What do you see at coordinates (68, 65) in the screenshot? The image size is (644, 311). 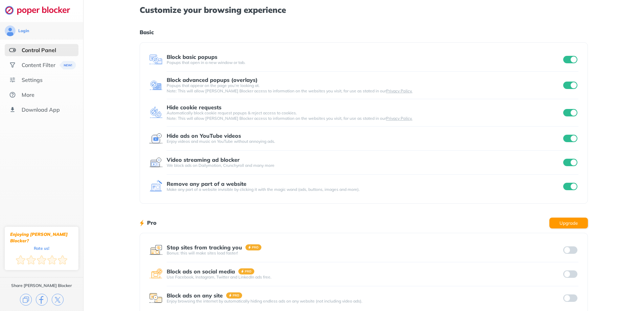 I see `img: menuBanner.svg` at bounding box center [68, 65].